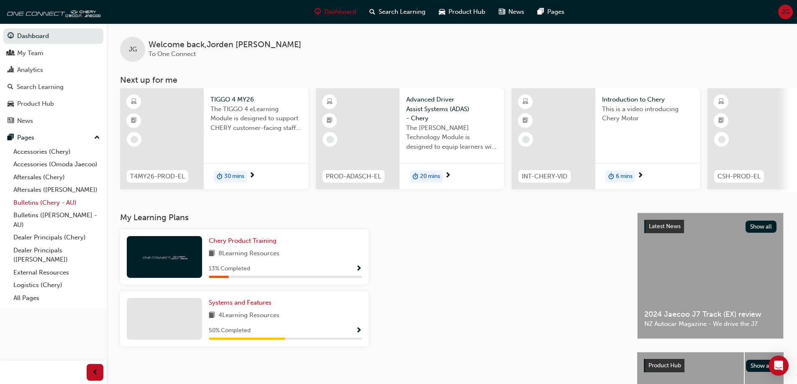 The image size is (797, 384). I want to click on span: NZ Autocar Magazine - We drive the J7., so click(710, 324).